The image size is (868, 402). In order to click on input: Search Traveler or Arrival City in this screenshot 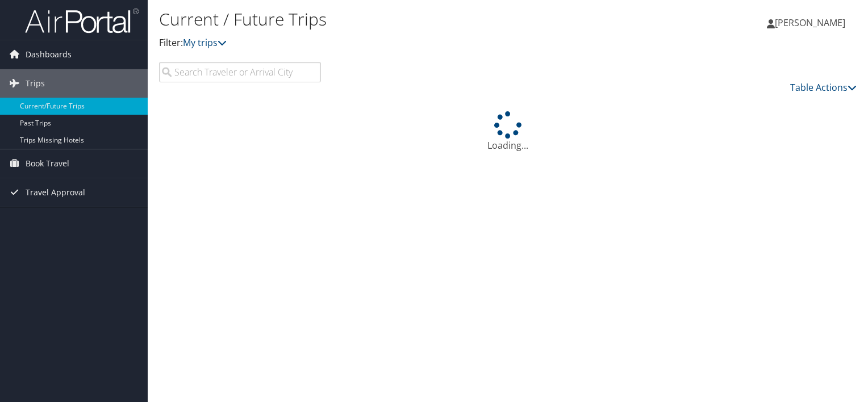, I will do `click(239, 72)`.